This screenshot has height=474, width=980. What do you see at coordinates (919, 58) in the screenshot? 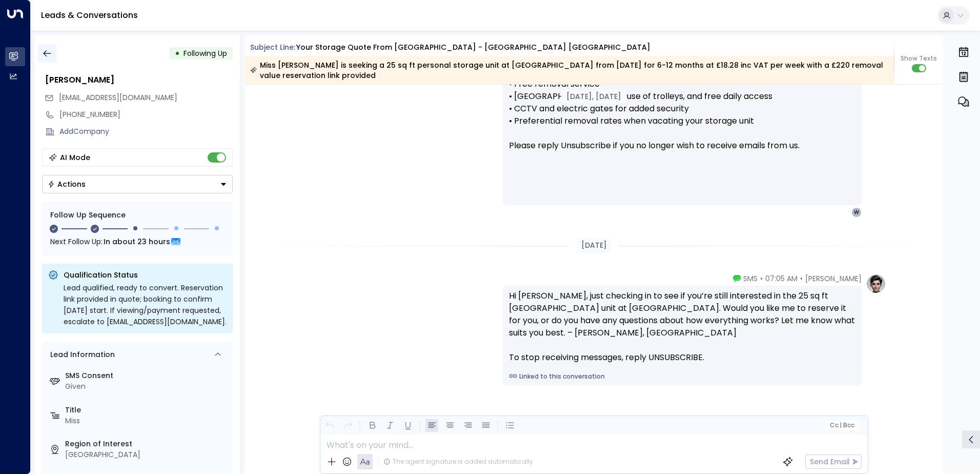
I see `span: Show Texts` at bounding box center [919, 58].